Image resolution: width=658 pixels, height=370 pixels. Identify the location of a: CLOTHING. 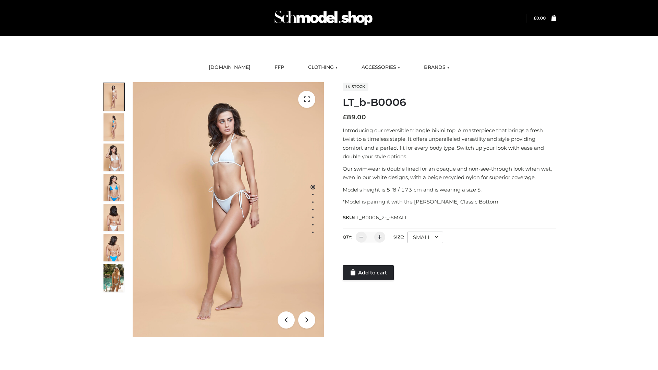
(323, 68).